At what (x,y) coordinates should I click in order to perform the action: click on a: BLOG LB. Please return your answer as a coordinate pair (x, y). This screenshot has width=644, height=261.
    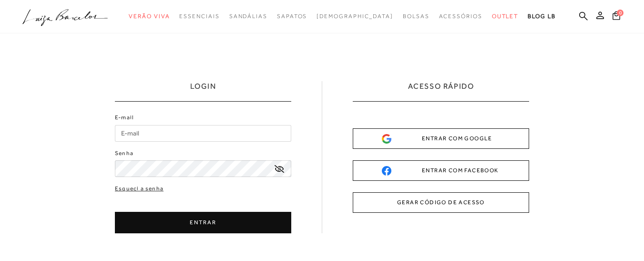
    Looking at the image, I should click on (542, 16).